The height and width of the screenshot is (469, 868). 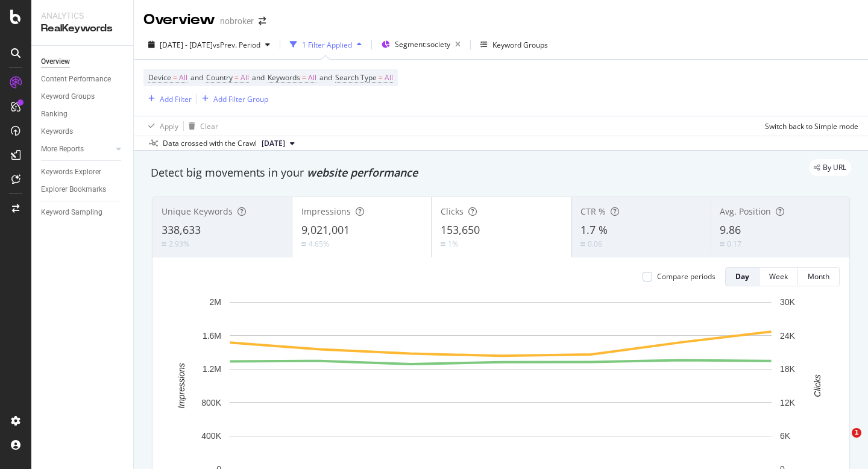 I want to click on div: Day, so click(x=742, y=276).